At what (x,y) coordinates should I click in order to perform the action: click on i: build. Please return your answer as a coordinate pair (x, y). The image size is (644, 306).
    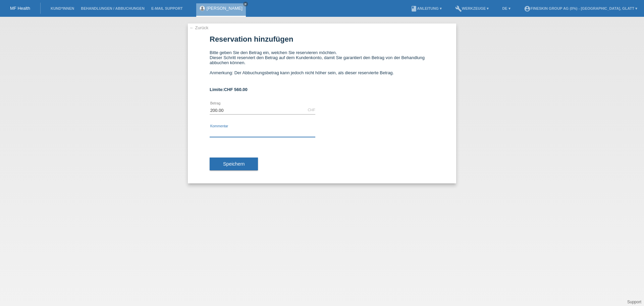
    Looking at the image, I should click on (459, 9).